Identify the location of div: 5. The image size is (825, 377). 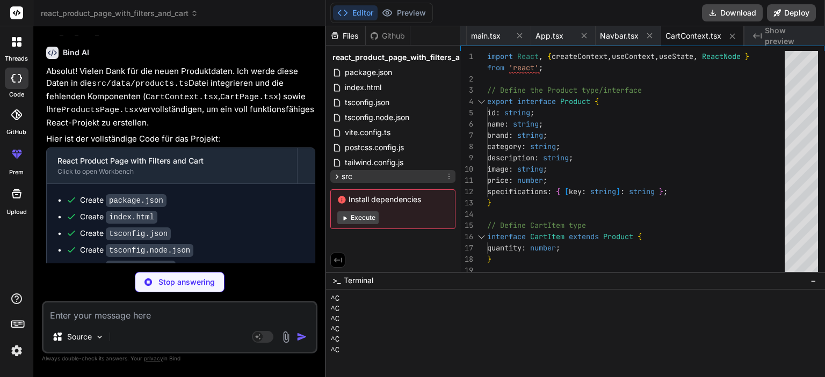
(467, 113).